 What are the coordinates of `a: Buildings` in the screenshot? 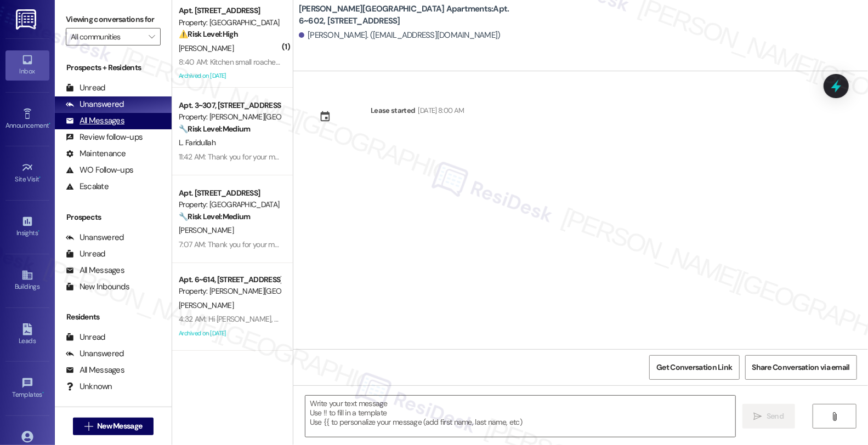 It's located at (28, 281).